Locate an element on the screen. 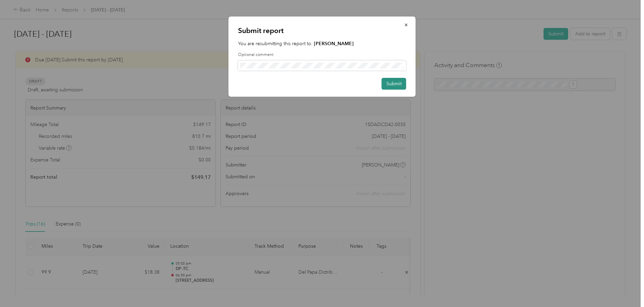 This screenshot has height=307, width=644. p: Submit report is located at coordinates (322, 31).